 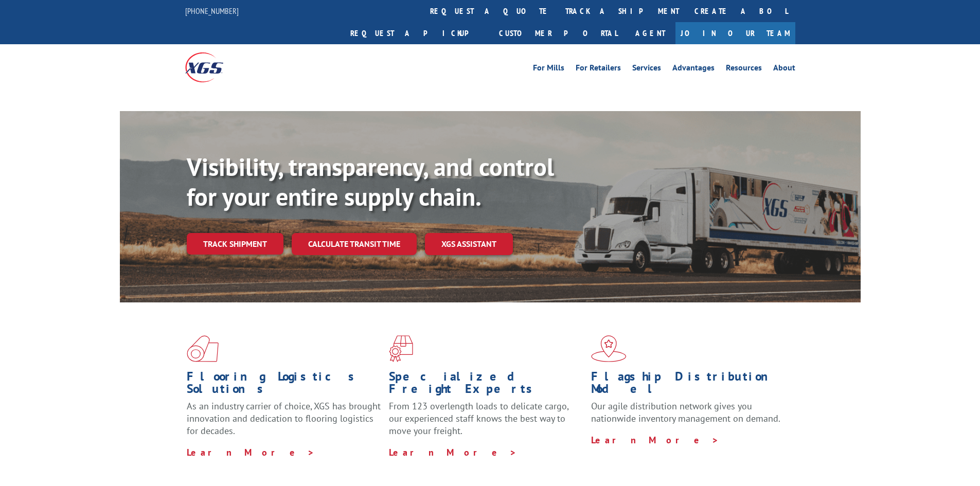 I want to click on h1: Flagship Distribution Model, so click(x=689, y=385).